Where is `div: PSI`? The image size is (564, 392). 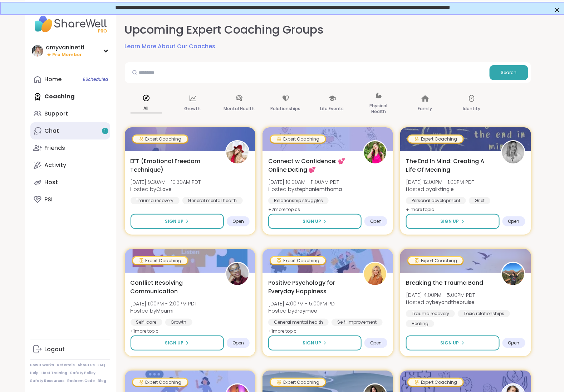
div: PSI is located at coordinates (48, 200).